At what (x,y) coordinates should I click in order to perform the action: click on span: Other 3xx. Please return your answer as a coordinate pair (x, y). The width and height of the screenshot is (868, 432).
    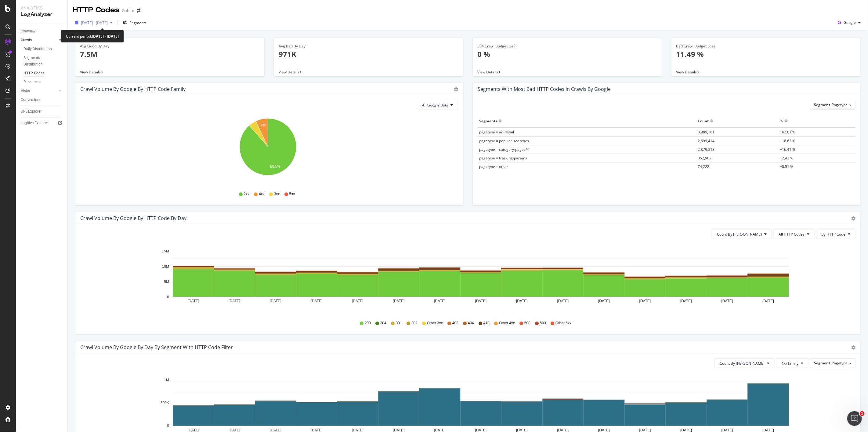
    Looking at the image, I should click on (435, 322).